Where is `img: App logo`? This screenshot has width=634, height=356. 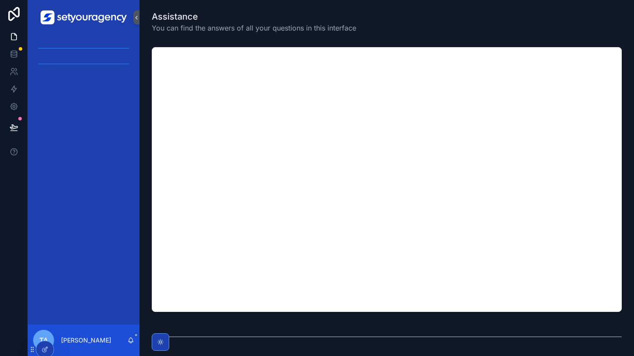
img: App logo is located at coordinates (84, 17).